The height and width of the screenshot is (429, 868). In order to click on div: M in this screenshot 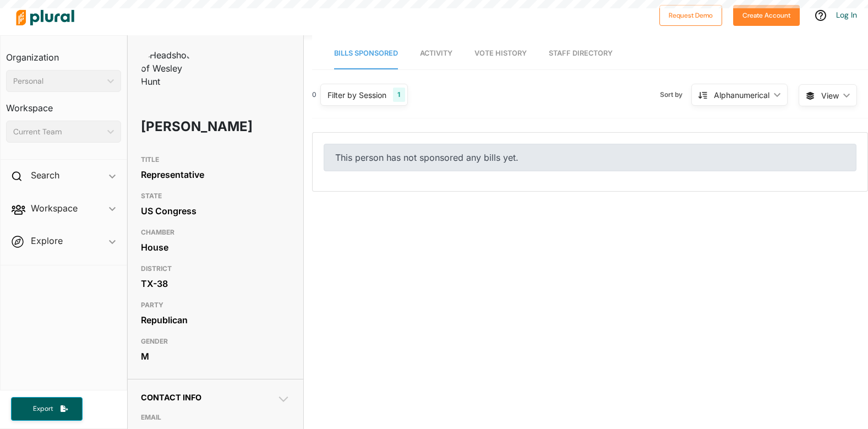, I will do `click(216, 356)`.